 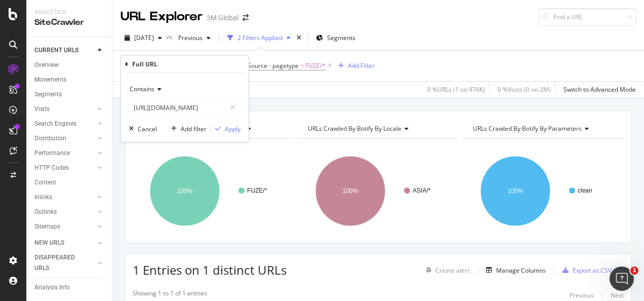 What do you see at coordinates (226, 129) in the screenshot?
I see `button: Apply` at bounding box center [226, 129].